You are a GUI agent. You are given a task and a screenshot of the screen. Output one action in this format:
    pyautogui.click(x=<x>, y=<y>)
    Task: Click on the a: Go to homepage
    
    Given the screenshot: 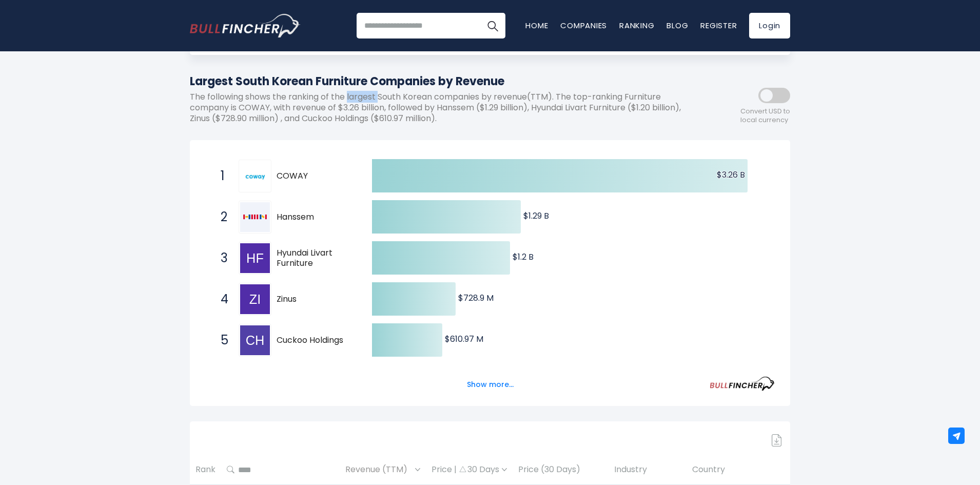 What is the action you would take?
    pyautogui.click(x=245, y=26)
    